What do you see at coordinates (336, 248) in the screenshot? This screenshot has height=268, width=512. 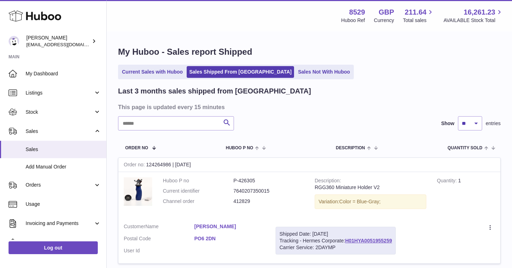 I see `div: Carrier Service: 2DAYMP` at bounding box center [336, 248].